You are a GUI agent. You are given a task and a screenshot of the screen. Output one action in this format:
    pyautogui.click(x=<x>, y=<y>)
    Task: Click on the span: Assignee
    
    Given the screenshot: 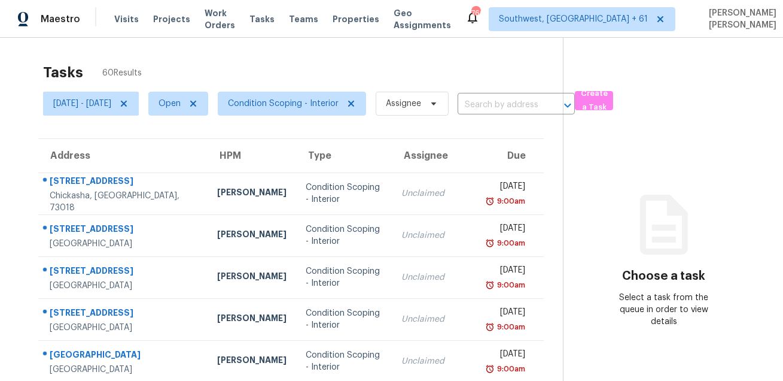 What is the action you would take?
    pyautogui.click(x=403, y=104)
    